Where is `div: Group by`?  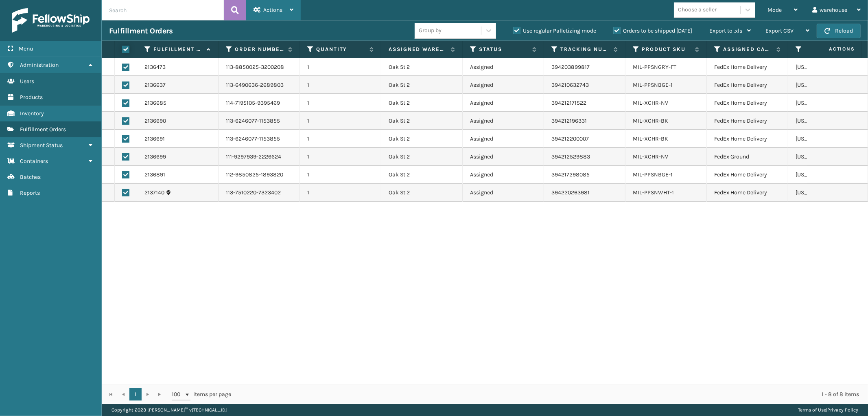 div: Group by is located at coordinates (430, 31).